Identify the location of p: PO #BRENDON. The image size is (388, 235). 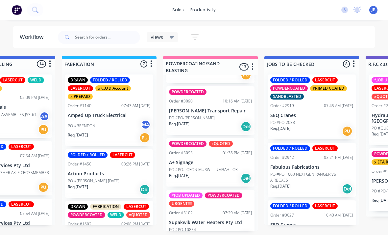
(82, 126).